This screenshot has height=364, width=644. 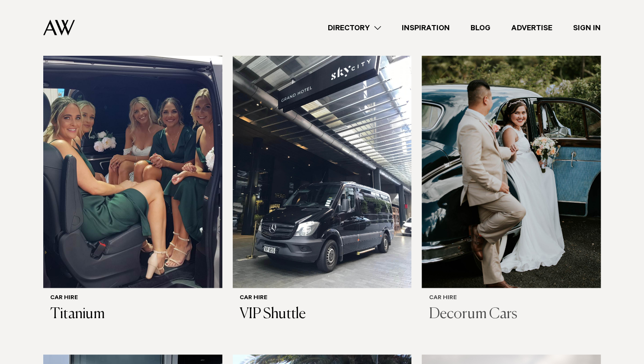 What do you see at coordinates (512, 189) in the screenshot?
I see `a: Auckland Weddings Car Hire | Decorum Cars Car Hire Decorum Cars` at bounding box center [512, 189].